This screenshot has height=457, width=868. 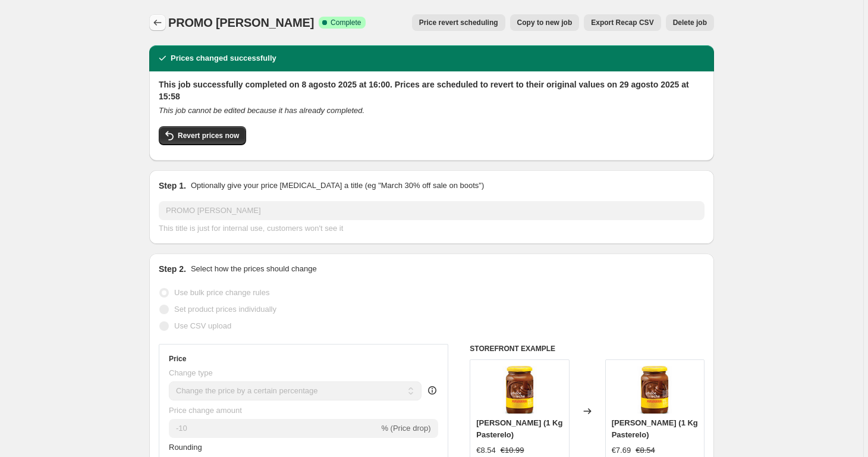 What do you see at coordinates (406, 428) in the screenshot?
I see `span: % (Price drop)` at bounding box center [406, 428].